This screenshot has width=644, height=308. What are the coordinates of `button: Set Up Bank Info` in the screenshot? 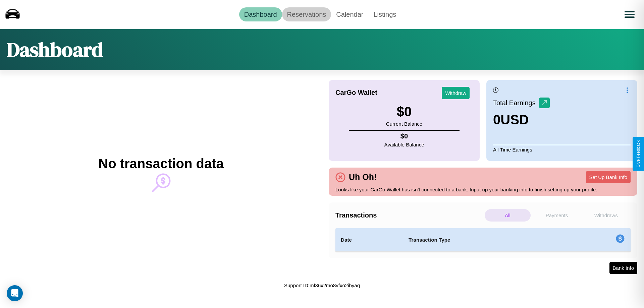 It's located at (608, 177).